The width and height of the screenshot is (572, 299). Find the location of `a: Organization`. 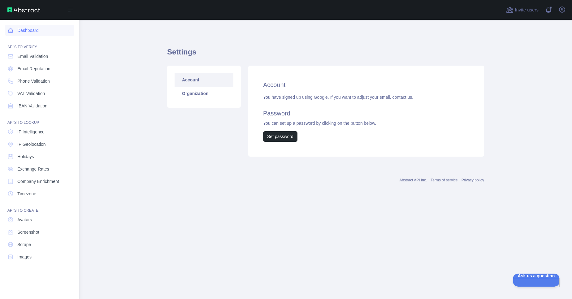

a: Organization is located at coordinates (204, 94).